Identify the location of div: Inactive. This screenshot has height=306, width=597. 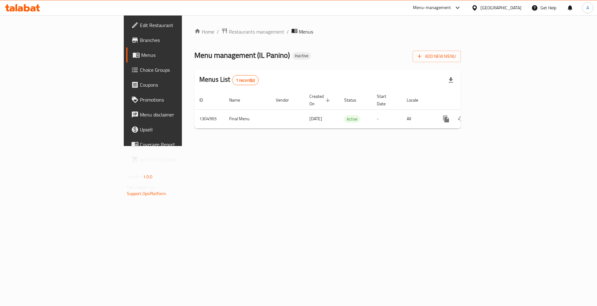
(302, 56).